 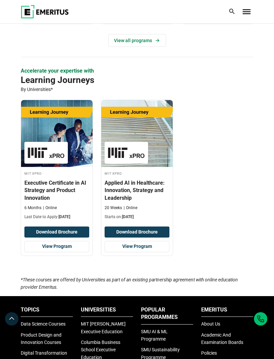 I want to click on a: Product Design and Innovation Courses, so click(x=41, y=338).